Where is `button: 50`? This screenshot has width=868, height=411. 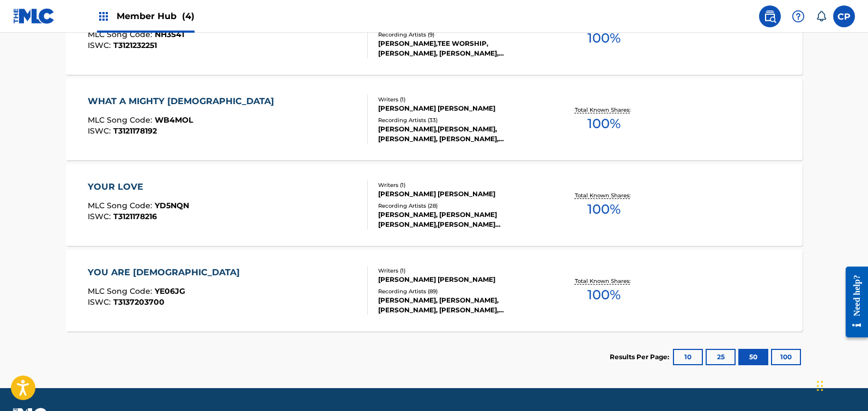 button: 50 is located at coordinates (753, 357).